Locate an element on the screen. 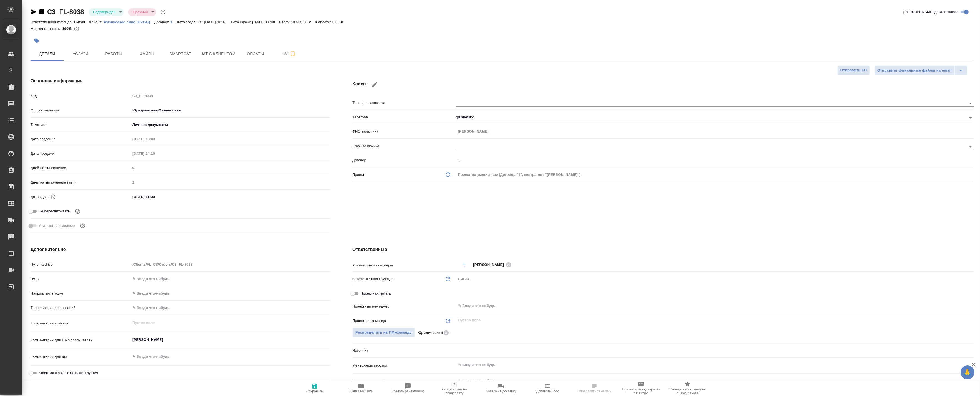 This screenshot has height=396, width=980. p: Общая тематика is located at coordinates (81, 110).